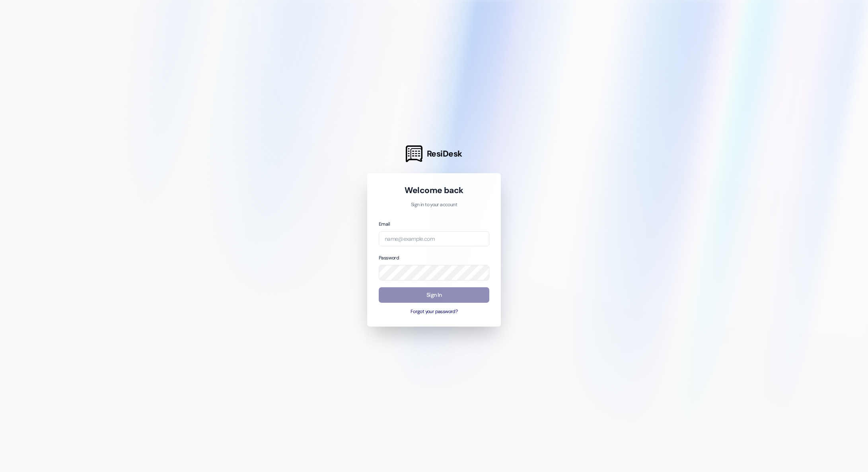 The width and height of the screenshot is (868, 472). What do you see at coordinates (434, 191) in the screenshot?
I see `h1: Welcome back` at bounding box center [434, 191].